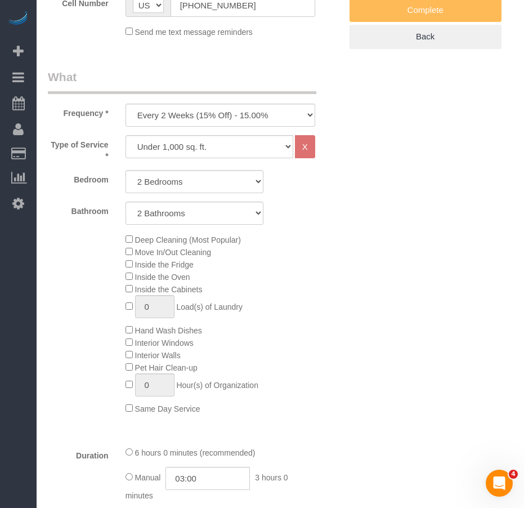 This screenshot has height=508, width=524. Describe the element at coordinates (207, 486) in the screenshot. I see `span: 3 hours 0 minutes` at that location.